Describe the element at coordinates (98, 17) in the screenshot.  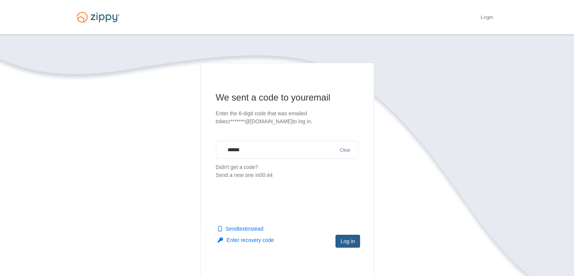
I see `img: Logo` at that location.